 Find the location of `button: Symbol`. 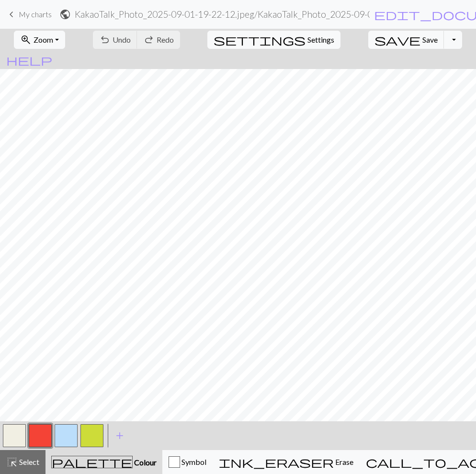

button: Symbol is located at coordinates (187, 462).